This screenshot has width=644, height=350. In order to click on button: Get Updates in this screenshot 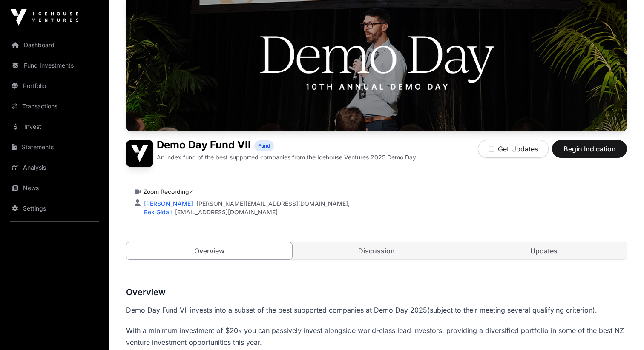, I will do `click(513, 149)`.